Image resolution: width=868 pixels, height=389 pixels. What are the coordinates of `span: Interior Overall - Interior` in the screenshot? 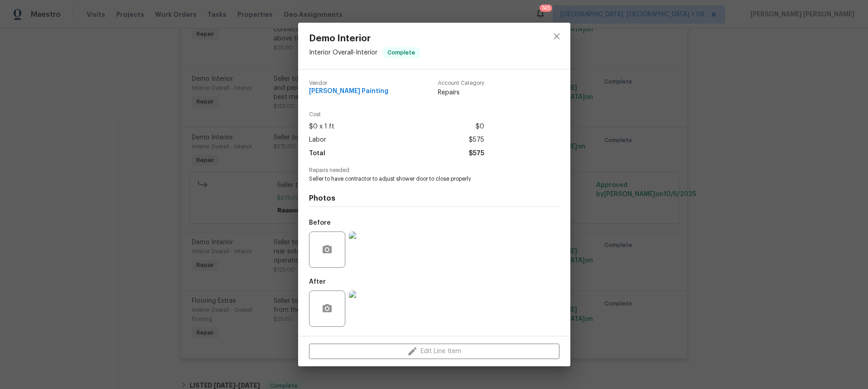 It's located at (343, 52).